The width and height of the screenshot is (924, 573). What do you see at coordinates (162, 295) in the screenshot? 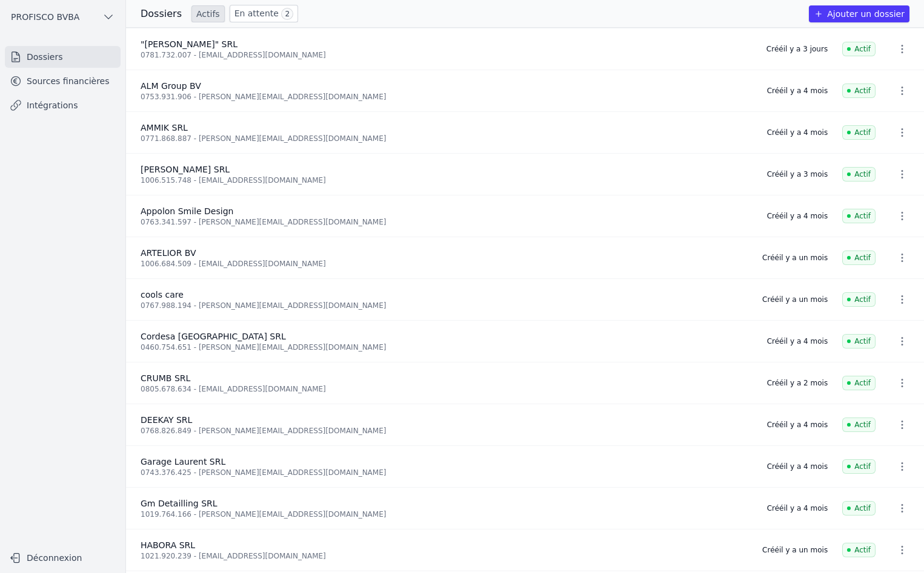
I see `span: cools care` at bounding box center [162, 295].